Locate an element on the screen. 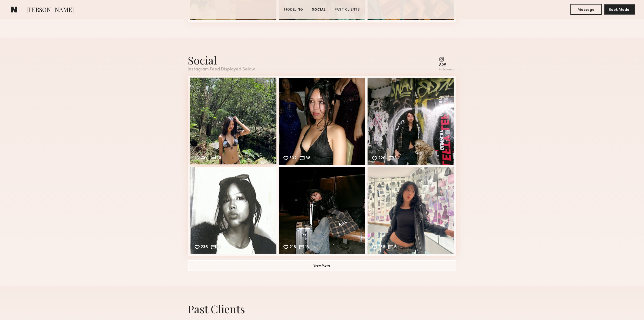 The height and width of the screenshot is (320, 644). a: Social is located at coordinates (319, 10).